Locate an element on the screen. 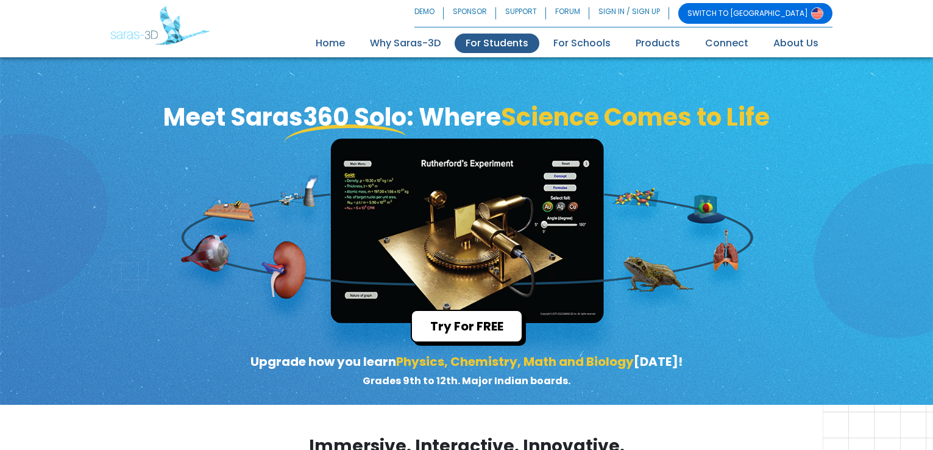 The image size is (933, 450). a: DEMO is located at coordinates (429, 13).